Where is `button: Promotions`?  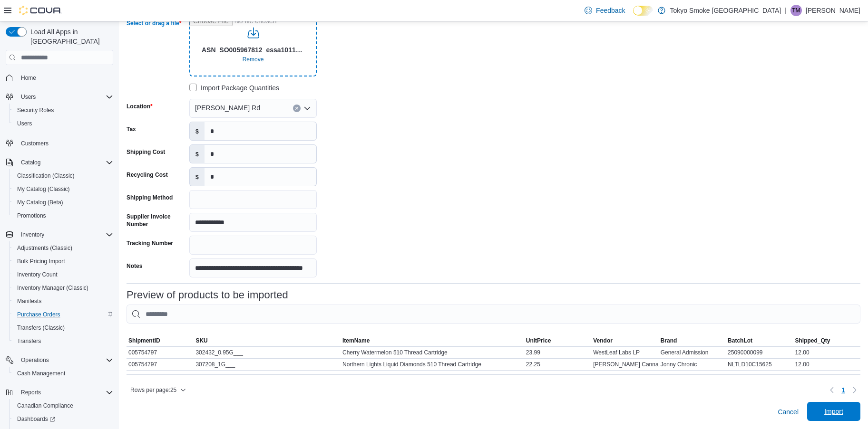 button: Promotions is located at coordinates (63, 216).